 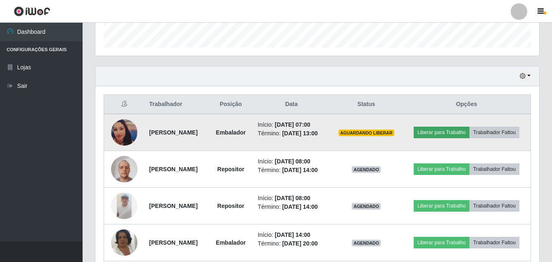 I want to click on img: CoreUI Logo, so click(x=32, y=11).